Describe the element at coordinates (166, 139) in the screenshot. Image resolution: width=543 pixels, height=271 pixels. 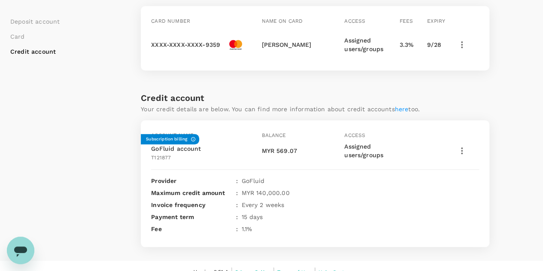
I see `h6: Subscription billing` at that location.